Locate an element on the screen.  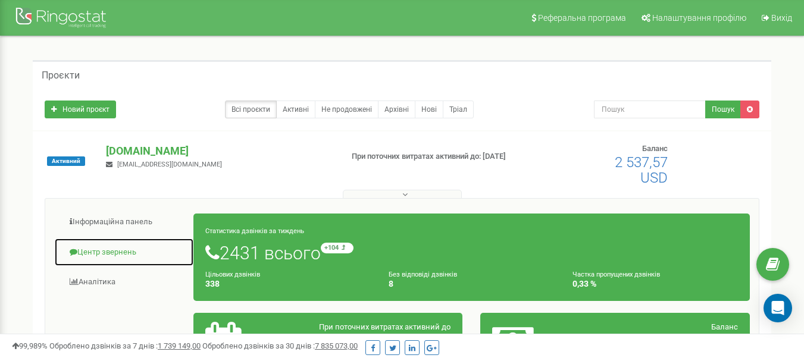
span: Оброблено дзвінків за 7 днів : is located at coordinates (125, 346).